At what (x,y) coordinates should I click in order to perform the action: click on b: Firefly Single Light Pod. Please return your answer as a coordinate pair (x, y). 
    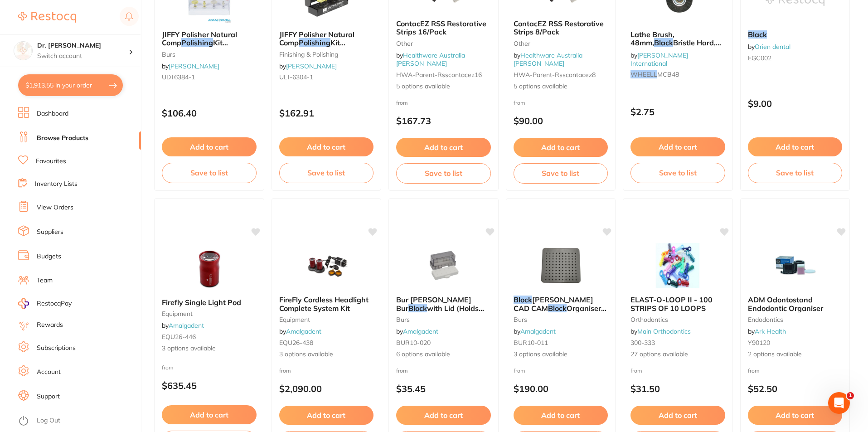
    Looking at the image, I should click on (209, 302).